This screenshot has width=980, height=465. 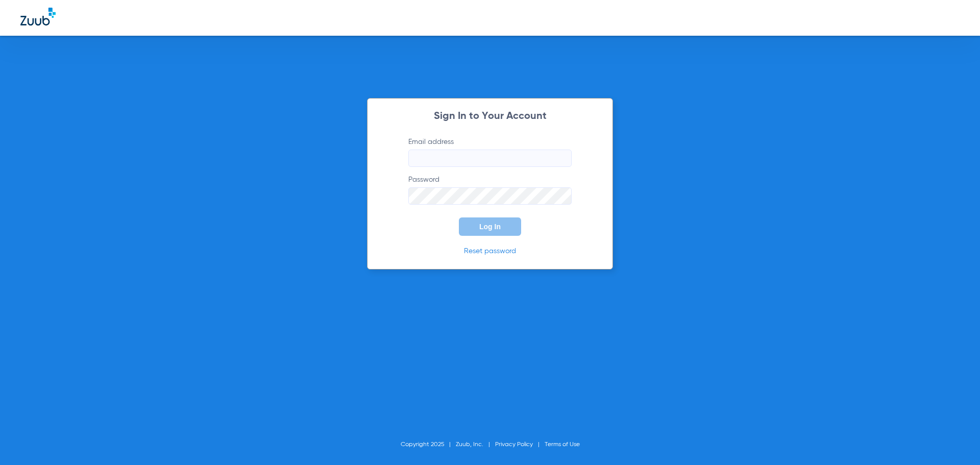 I want to click on div: Chat Widget, so click(x=954, y=441).